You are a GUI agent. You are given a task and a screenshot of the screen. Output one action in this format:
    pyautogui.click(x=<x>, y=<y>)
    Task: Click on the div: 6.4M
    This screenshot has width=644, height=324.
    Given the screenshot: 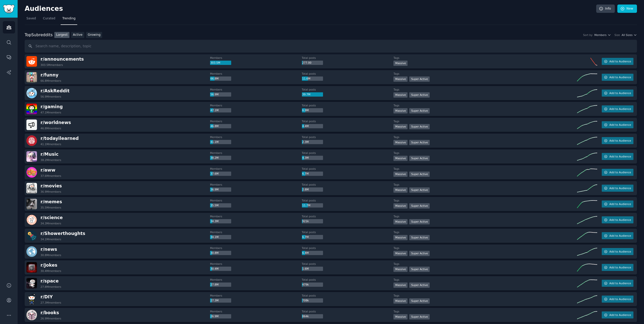 What is the action you would take?
    pyautogui.click(x=312, y=253)
    